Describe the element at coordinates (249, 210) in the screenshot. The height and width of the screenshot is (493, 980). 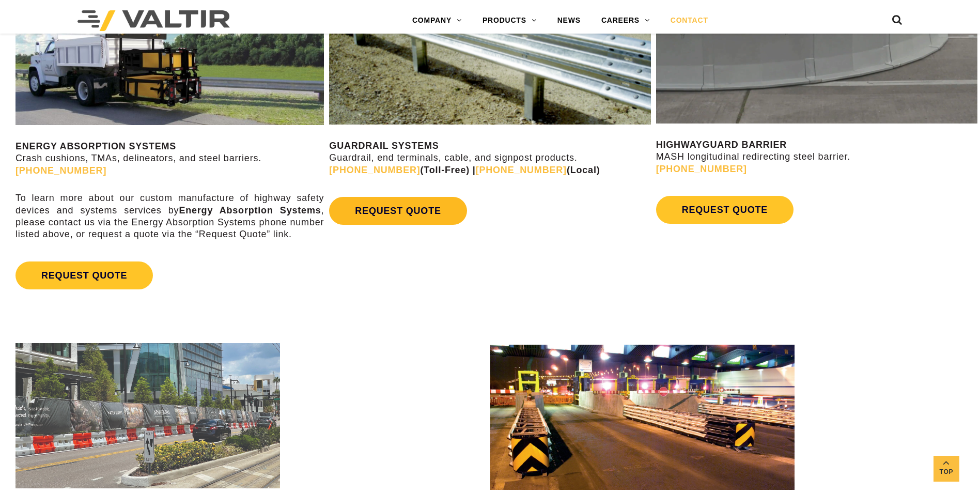
I see `strong: Energy Absorption Systems` at that location.